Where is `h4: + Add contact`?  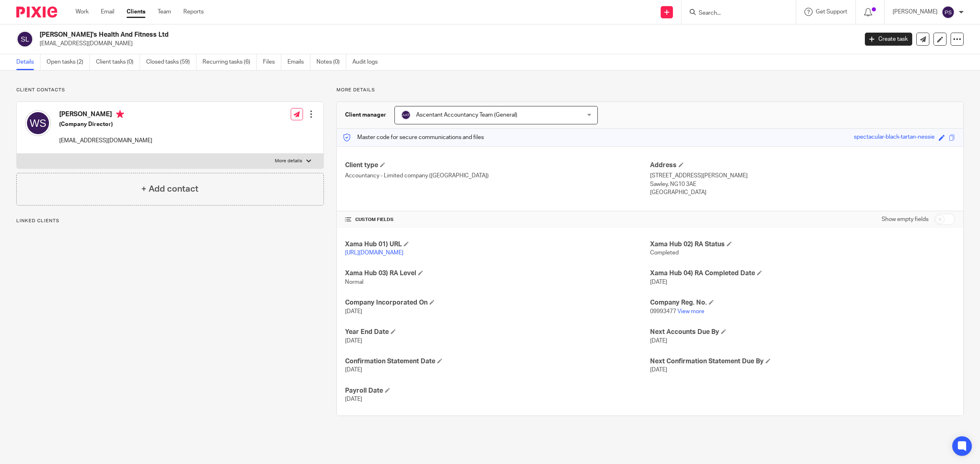 h4: + Add contact is located at coordinates (169, 189).